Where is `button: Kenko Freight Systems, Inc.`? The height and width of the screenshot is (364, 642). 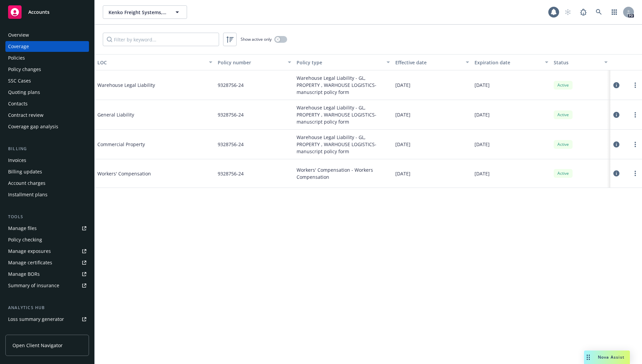
button: Kenko Freight Systems, Inc. is located at coordinates (145, 12).